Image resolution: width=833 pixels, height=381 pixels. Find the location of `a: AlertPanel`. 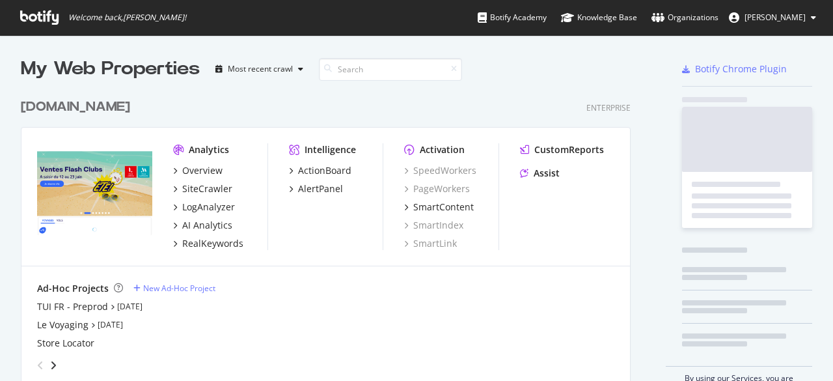

a: AlertPanel is located at coordinates (316, 189).